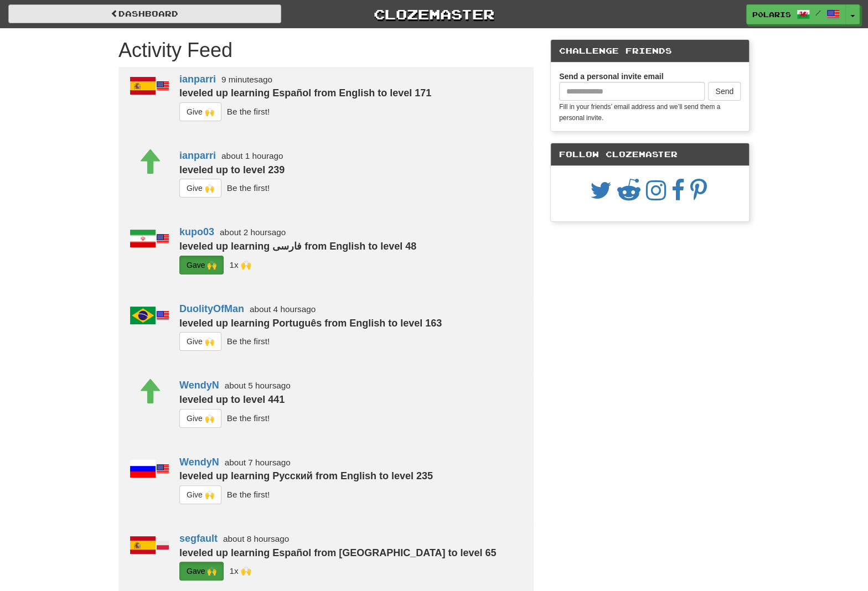  I want to click on button: Send, so click(724, 91).